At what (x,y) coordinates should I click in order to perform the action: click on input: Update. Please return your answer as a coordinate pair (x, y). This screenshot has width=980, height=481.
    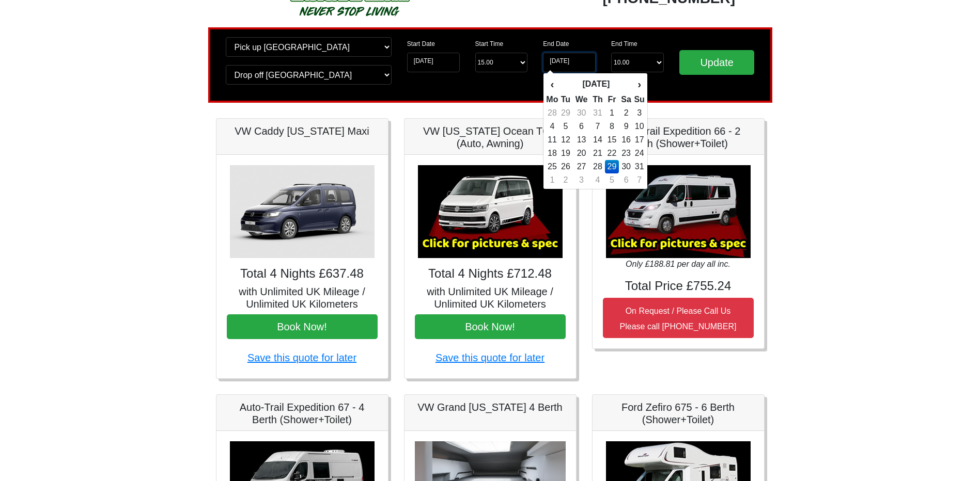
    Looking at the image, I should click on (717, 63).